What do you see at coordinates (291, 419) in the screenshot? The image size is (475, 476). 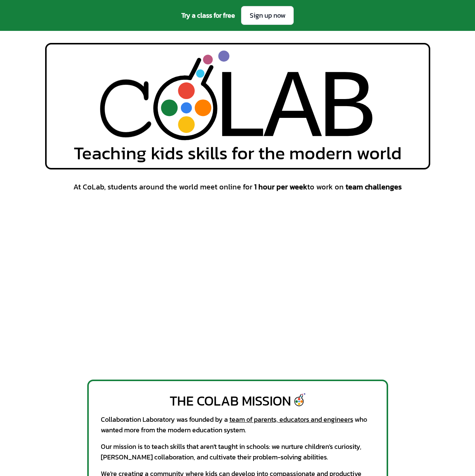 I see `a: team of parents, educators and engineers` at bounding box center [291, 419].